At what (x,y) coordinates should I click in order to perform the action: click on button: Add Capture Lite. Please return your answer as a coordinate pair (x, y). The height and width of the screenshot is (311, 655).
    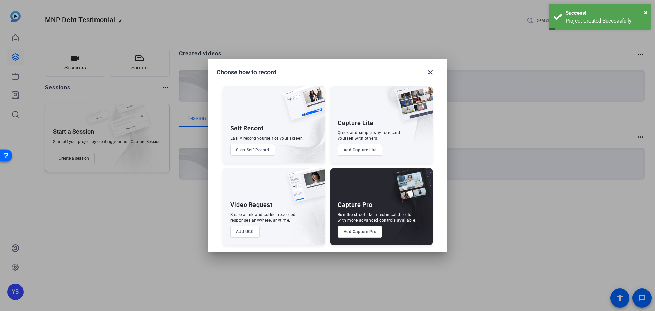
    Looking at the image, I should click on (360, 150).